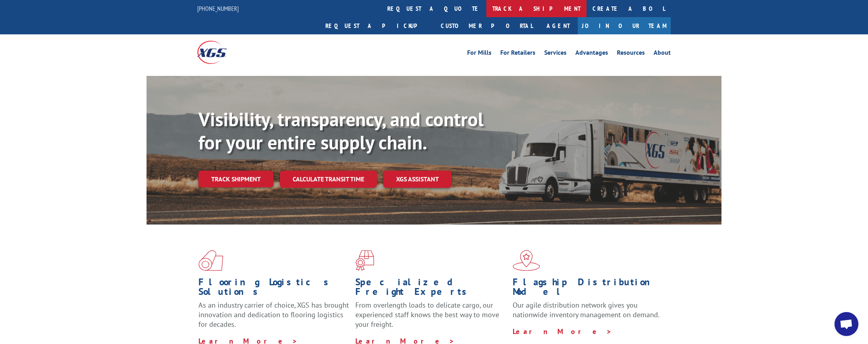 The width and height of the screenshot is (868, 344). Describe the element at coordinates (479, 54) in the screenshot. I see `a: For Mills` at that location.